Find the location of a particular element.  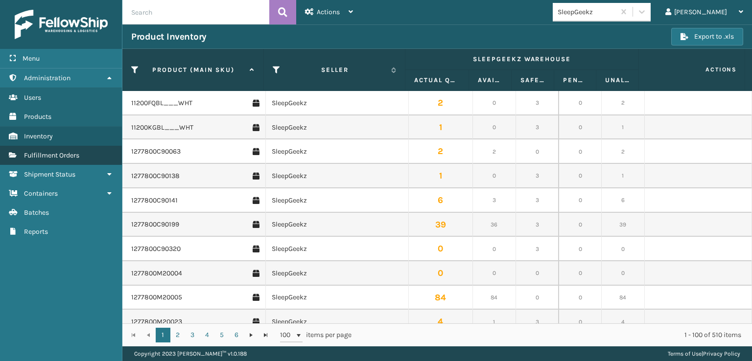

h3: Product Inventory is located at coordinates (169, 37).